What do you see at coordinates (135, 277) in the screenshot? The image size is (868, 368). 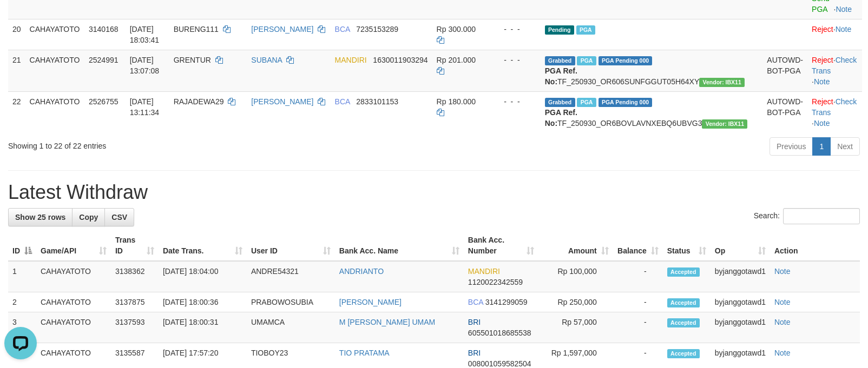 I see `td: 3138362` at bounding box center [135, 277].